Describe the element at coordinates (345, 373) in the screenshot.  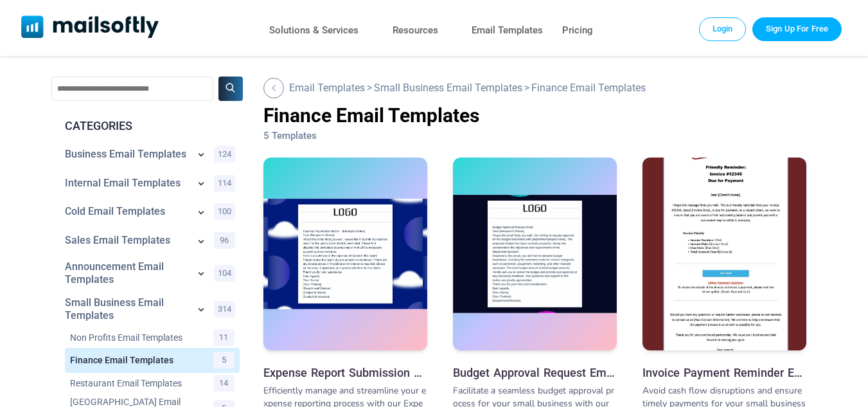
I see `h3: Expense Report Submission Email` at that location.